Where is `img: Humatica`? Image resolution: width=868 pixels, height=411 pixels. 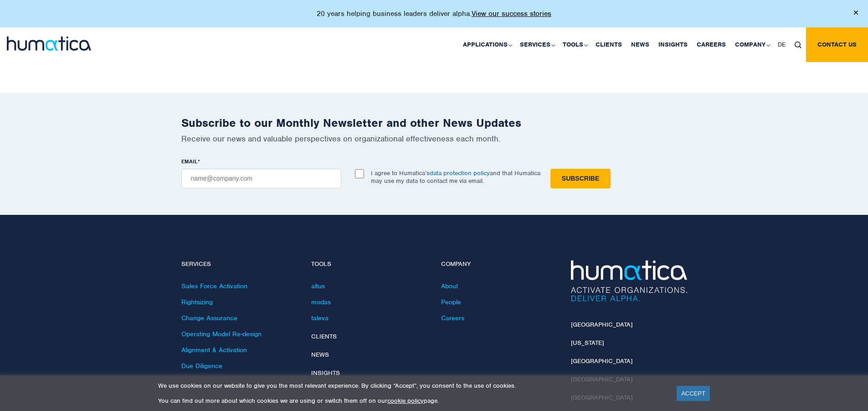
img: Humatica is located at coordinates (629, 281).